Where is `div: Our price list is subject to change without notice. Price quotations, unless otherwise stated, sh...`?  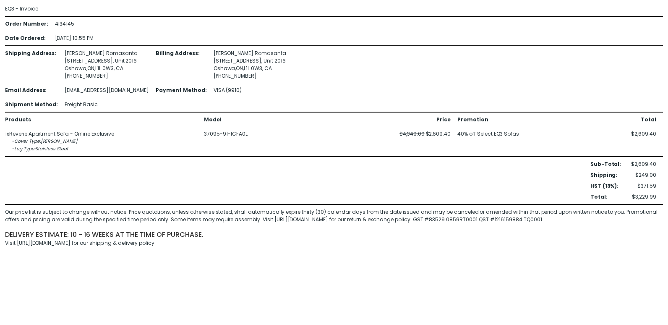
div: Our price list is subject to change without notice. Price quotations, unless otherwise stated, sh... is located at coordinates (334, 216).